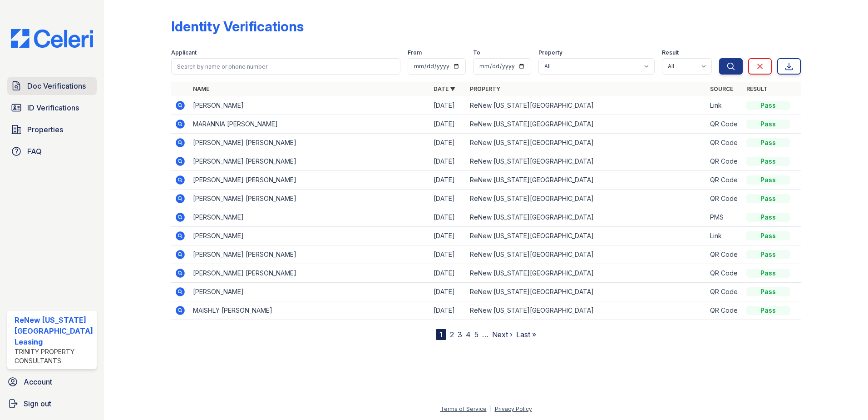 The height and width of the screenshot is (420, 868). Describe the element at coordinates (52, 107) in the screenshot. I see `a: ID Verifications` at that location.